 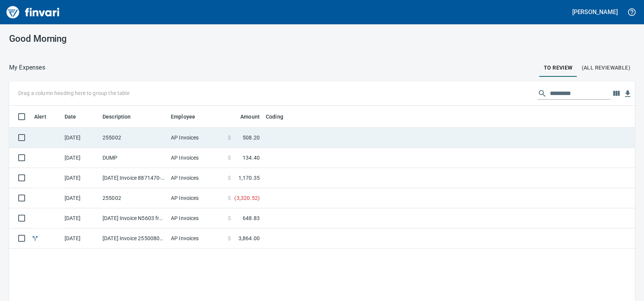 I want to click on span: 1,170.35, so click(x=249, y=178).